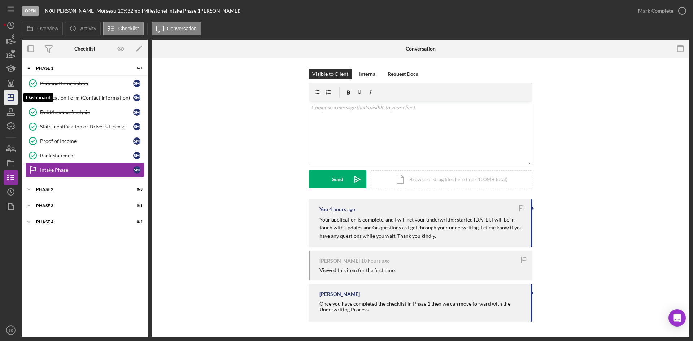 This screenshot has height=341, width=693. Describe the element at coordinates (85, 141) in the screenshot. I see `a: Proof of IncomeSM` at that location.